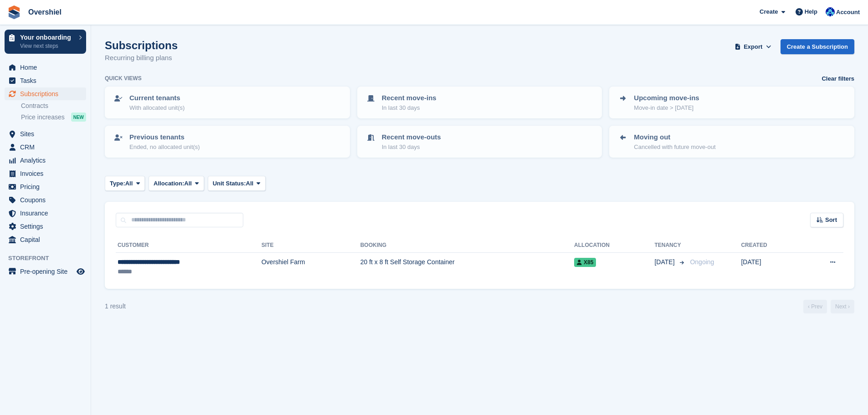 The width and height of the screenshot is (868, 415). I want to click on p: Ended, no allocated unit(s), so click(164, 147).